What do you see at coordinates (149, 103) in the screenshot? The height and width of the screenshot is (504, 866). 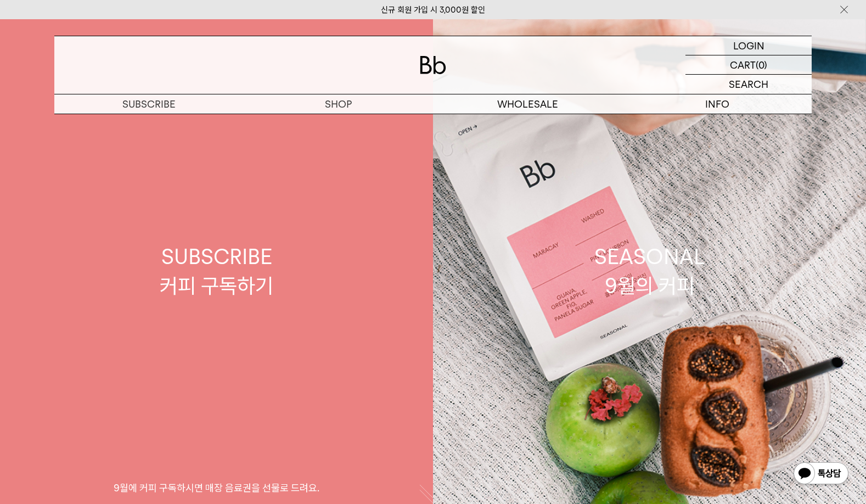 I see `p: SUBSCRIBE` at bounding box center [149, 103].